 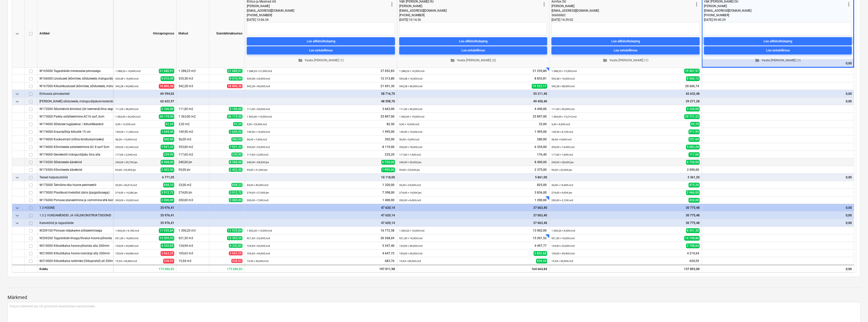 I want to click on div: 69 394,02, so click(x=144, y=94).